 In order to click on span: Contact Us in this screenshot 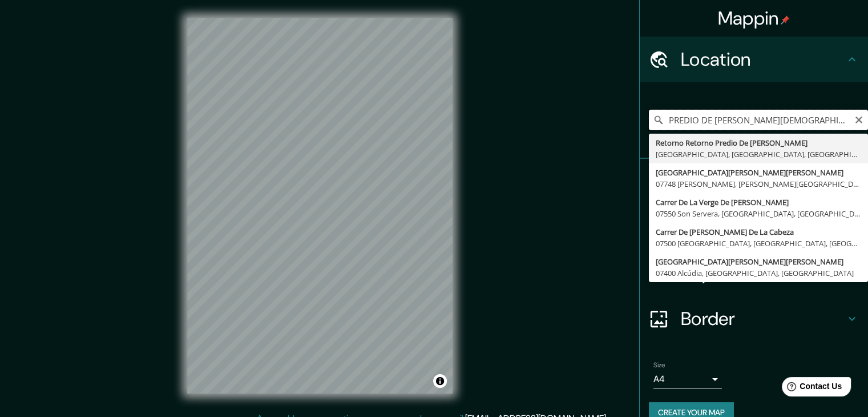, I will do `click(54, 14)`.